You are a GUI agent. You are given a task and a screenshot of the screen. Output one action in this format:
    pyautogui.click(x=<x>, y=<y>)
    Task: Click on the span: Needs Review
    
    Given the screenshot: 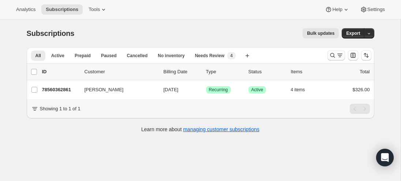 What is the action you would take?
    pyautogui.click(x=210, y=56)
    